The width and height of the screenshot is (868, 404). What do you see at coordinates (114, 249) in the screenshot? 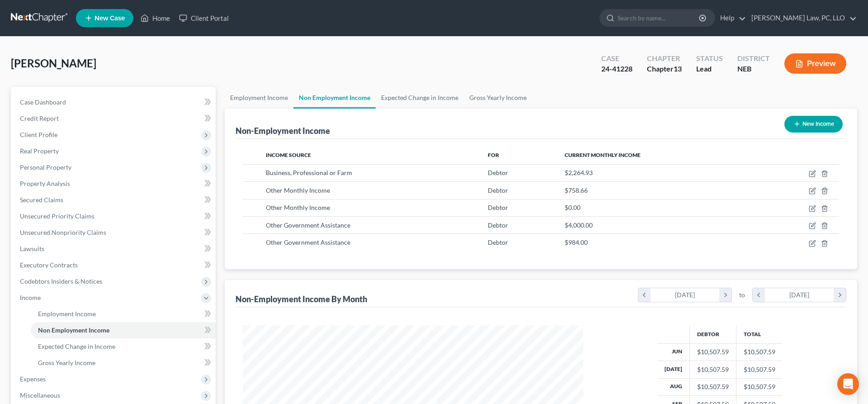
I see `a: Lawsuits` at bounding box center [114, 249].